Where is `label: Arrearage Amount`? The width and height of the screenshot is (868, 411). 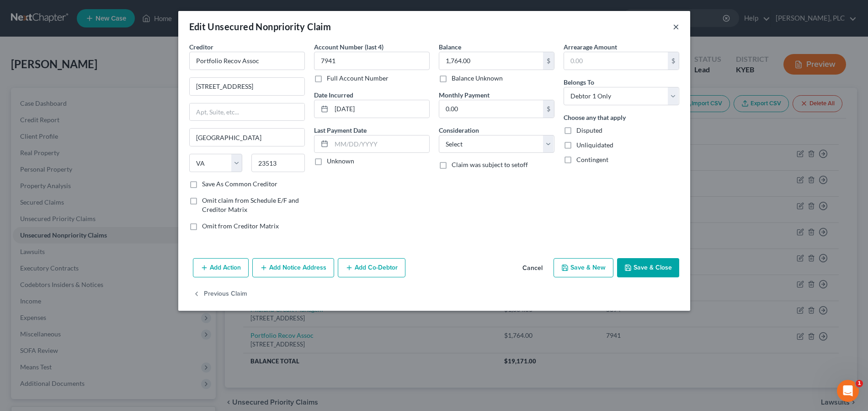
label: Arrearage Amount is located at coordinates (590, 47).